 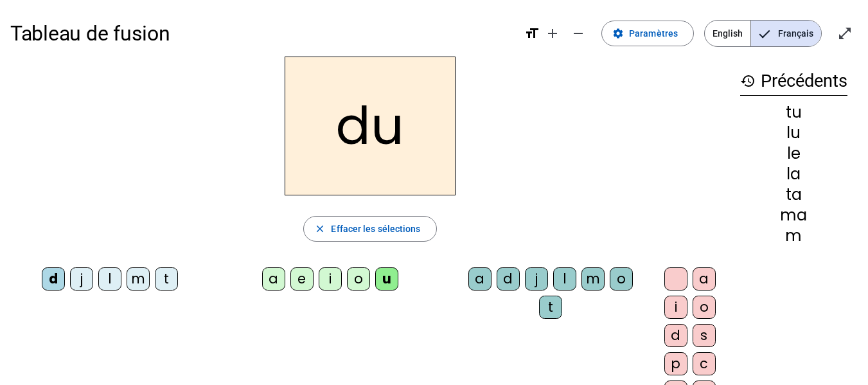 What do you see at coordinates (262, 34) in the screenshot?
I see `h1: Tableau de fusion` at bounding box center [262, 34].